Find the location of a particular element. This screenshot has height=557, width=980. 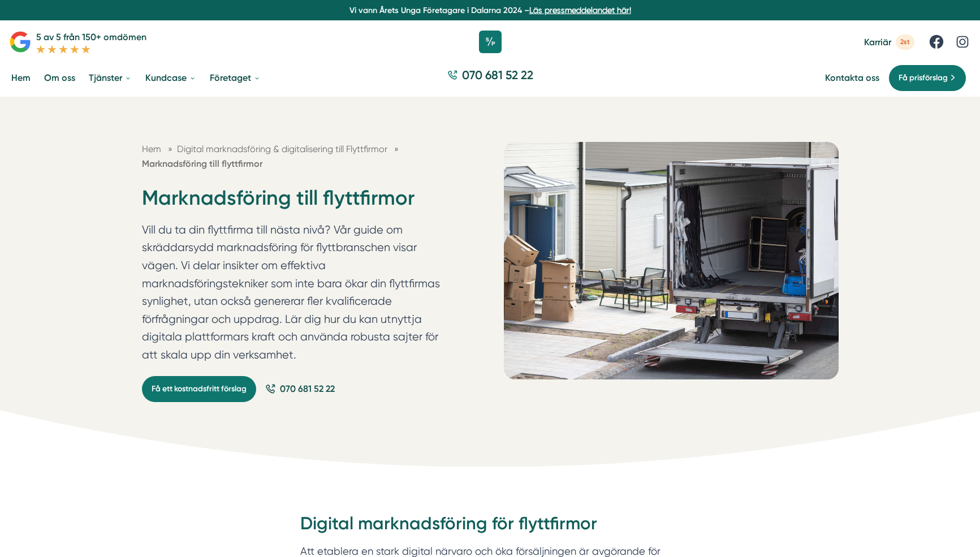

a: Läs pressmeddelandet här! is located at coordinates (580, 10).